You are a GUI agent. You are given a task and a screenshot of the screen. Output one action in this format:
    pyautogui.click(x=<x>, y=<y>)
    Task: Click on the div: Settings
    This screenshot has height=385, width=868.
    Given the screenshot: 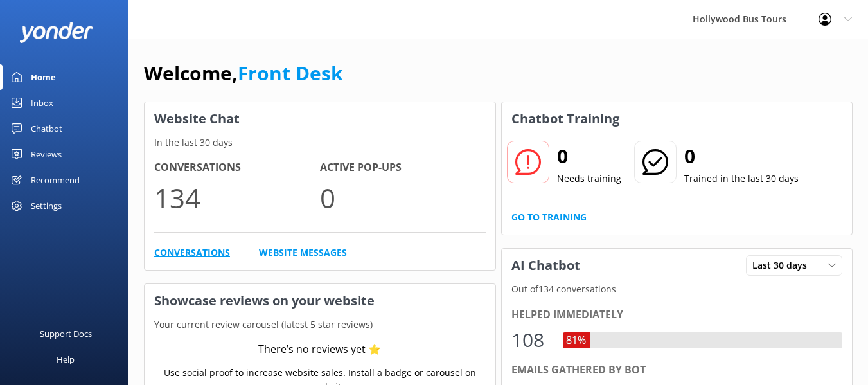 What is the action you would take?
    pyautogui.click(x=46, y=206)
    